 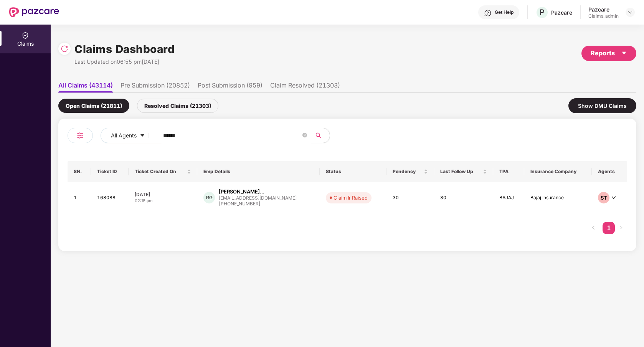 What do you see at coordinates (162, 171) in the screenshot?
I see `th: Ticket Created On` at bounding box center [162, 171].